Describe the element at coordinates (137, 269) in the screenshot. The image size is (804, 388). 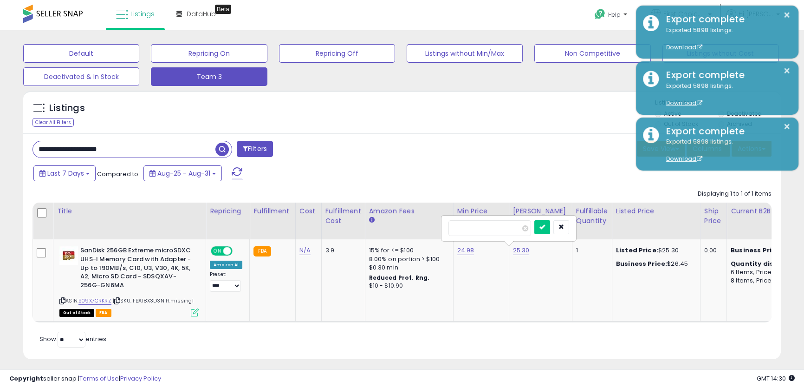
I see `b: SanDisk 256GB Extreme microSDXC UHS-I Memory Card with Adapter - Up to 190MB/s, C10, U3, V30, 4K,...` at that location.